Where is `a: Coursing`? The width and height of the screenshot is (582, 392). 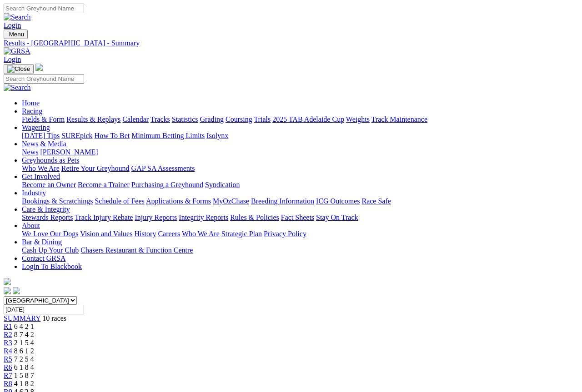
a: Coursing is located at coordinates (239, 119).